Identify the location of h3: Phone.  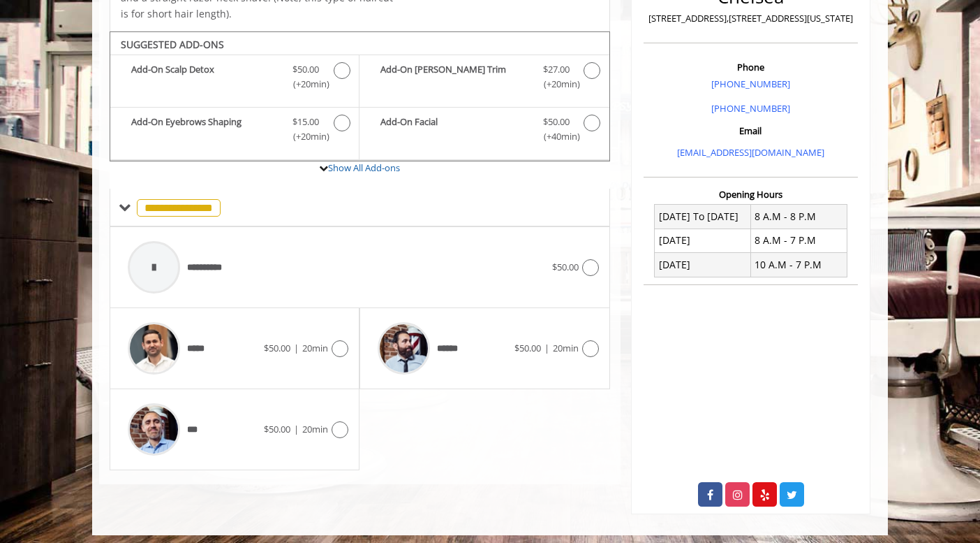
(750, 67).